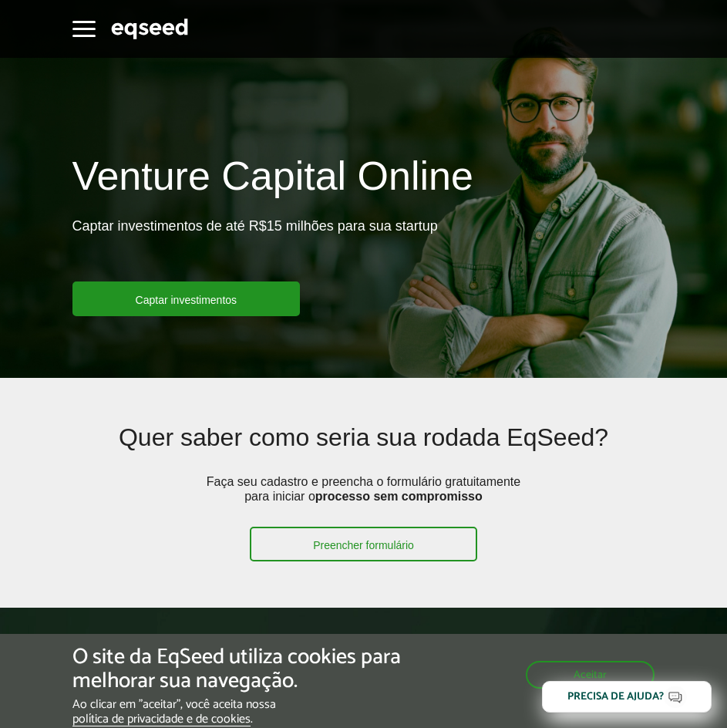 The width and height of the screenshot is (727, 728). Describe the element at coordinates (161, 719) in the screenshot. I see `a: política de privacidade e de cookies` at that location.